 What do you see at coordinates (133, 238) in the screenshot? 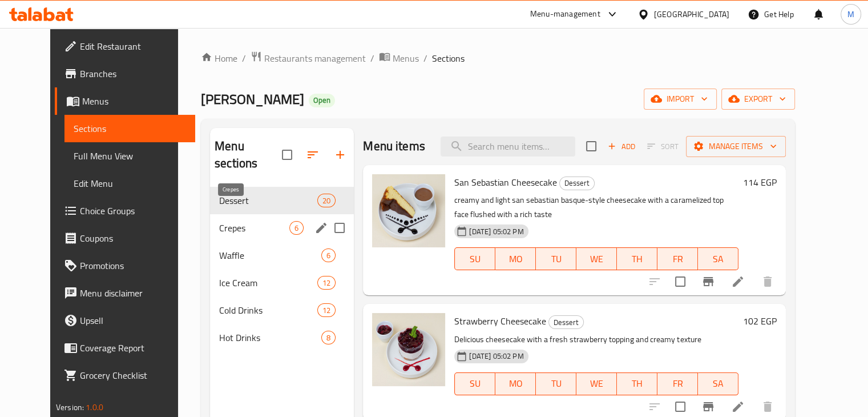
I see `span: Coupons` at bounding box center [133, 238].